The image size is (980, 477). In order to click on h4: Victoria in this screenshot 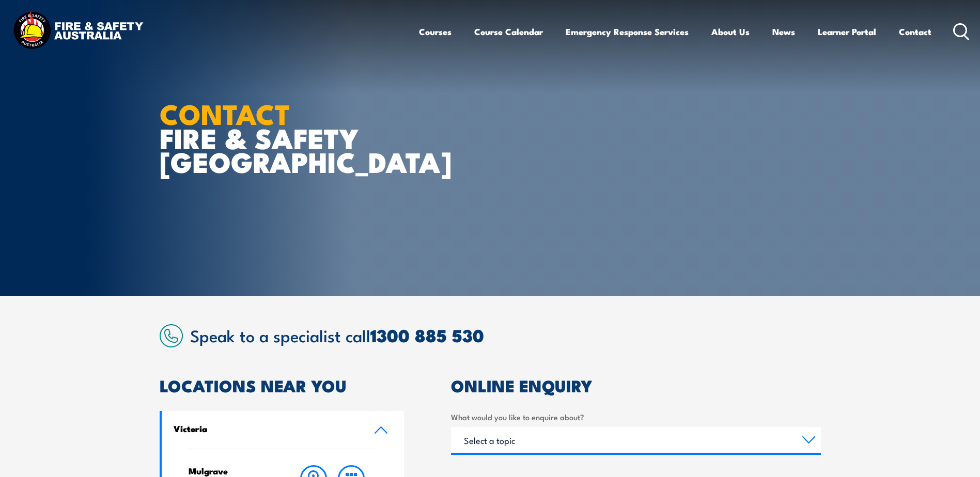, I will do `click(266, 429)`.